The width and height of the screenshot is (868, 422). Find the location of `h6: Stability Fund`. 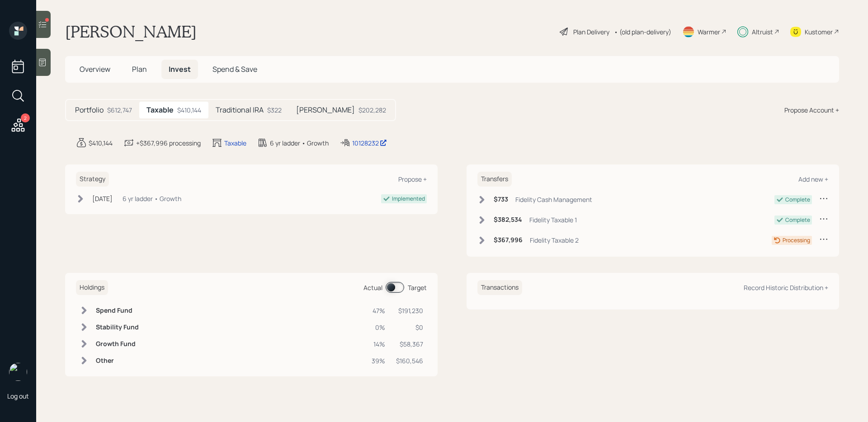

h6: Stability Fund is located at coordinates (117, 327).